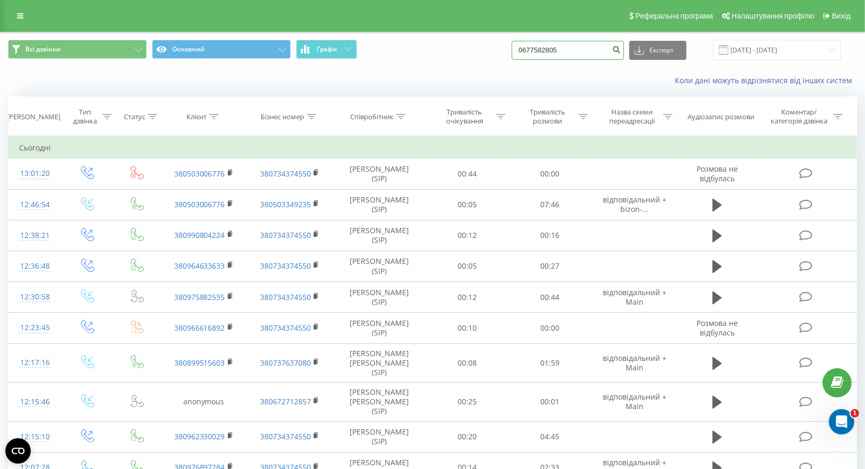 This screenshot has height=469, width=865. What do you see at coordinates (568, 50) in the screenshot?
I see `input: Пошук за номером` at bounding box center [568, 50].